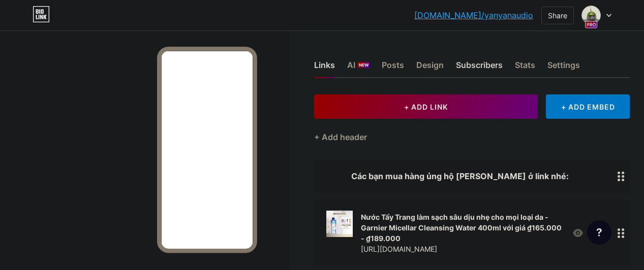 The width and height of the screenshot is (644, 270). I want to click on div: Posts, so click(393, 68).